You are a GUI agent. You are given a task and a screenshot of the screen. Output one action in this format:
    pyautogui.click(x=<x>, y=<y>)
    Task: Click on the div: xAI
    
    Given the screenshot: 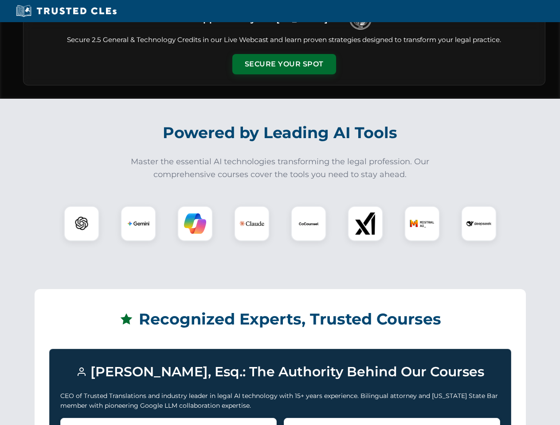 What is the action you would take?
    pyautogui.click(x=365, y=224)
    